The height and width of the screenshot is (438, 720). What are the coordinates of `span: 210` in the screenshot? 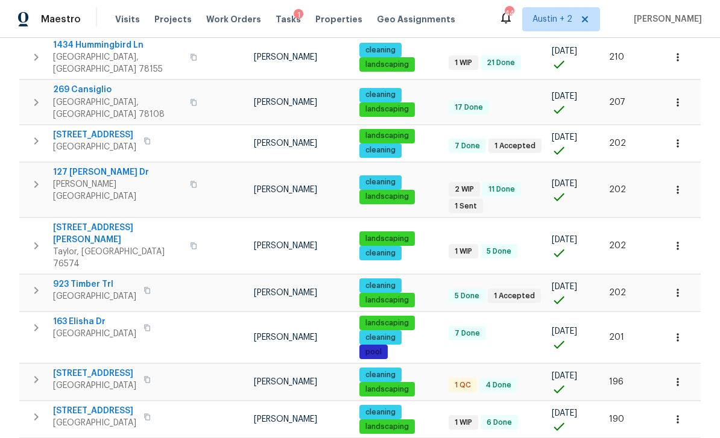 It's located at (616, 57).